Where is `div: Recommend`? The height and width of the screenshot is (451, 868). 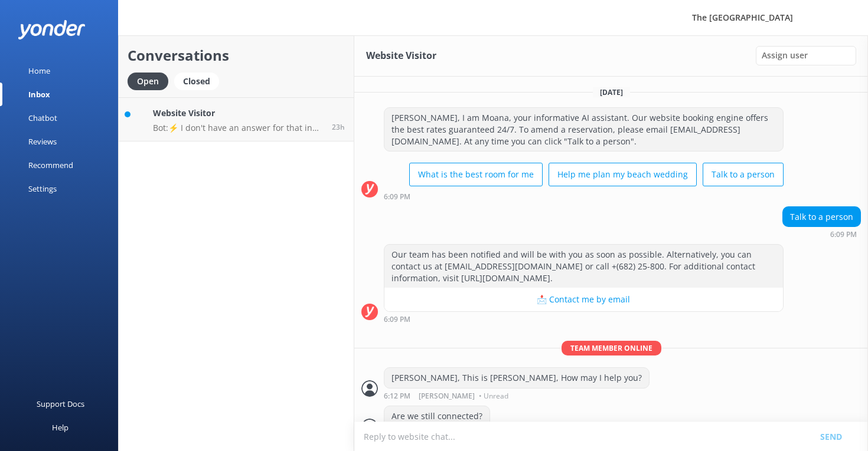 div: Recommend is located at coordinates (51, 166).